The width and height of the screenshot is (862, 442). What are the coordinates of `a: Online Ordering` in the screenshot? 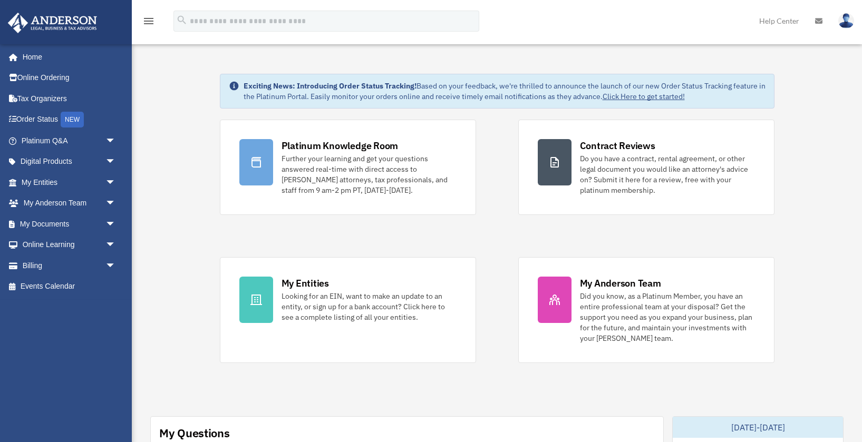 It's located at (70, 78).